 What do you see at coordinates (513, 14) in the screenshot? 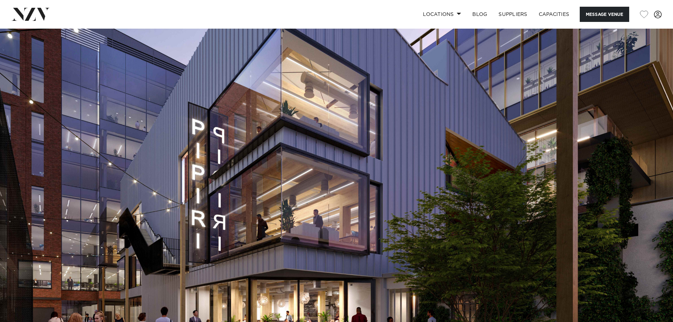
I see `a: SUPPLIERS` at bounding box center [513, 14].